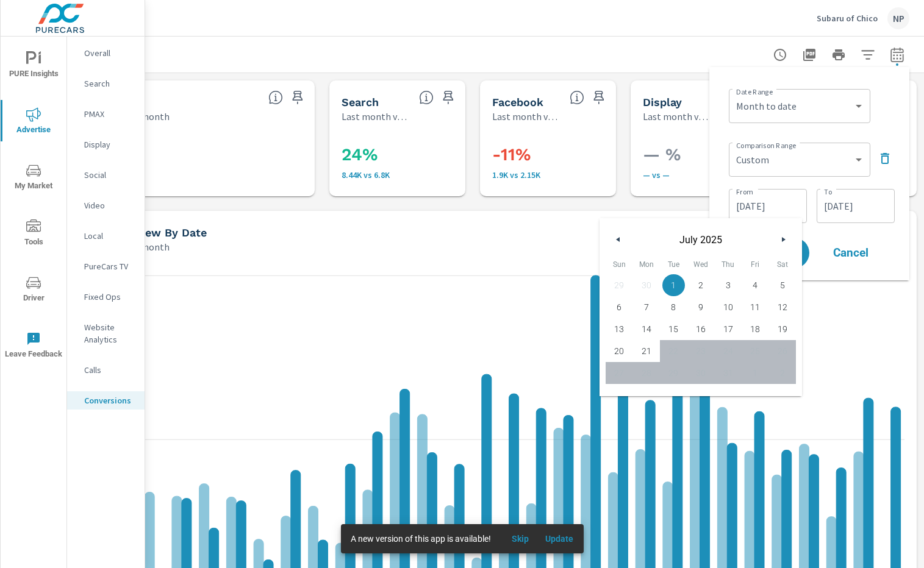  I want to click on span: 10, so click(728, 307).